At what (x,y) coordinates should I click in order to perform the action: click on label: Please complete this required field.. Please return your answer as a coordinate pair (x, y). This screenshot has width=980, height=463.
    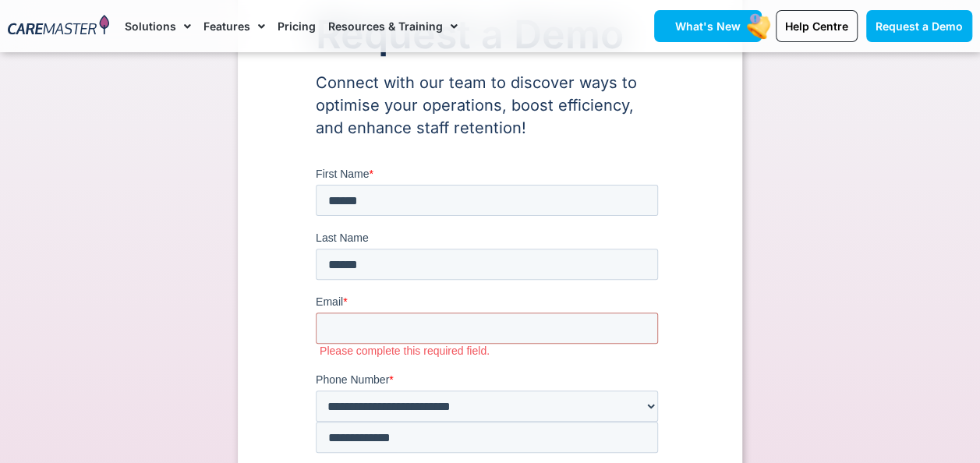
    Looking at the image, I should click on (177, 185).